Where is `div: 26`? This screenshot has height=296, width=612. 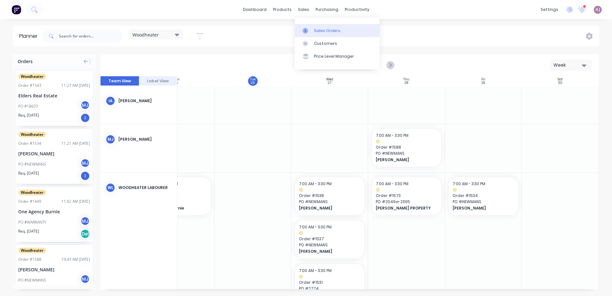 div: 26 is located at coordinates (252, 83).